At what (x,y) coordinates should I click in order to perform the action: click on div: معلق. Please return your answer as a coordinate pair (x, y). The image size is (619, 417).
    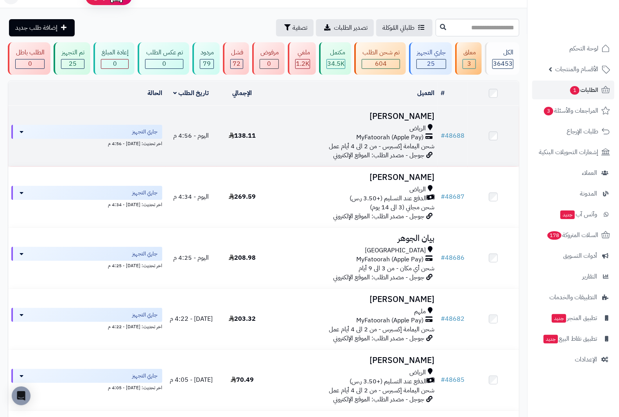
    Looking at the image, I should click on (470, 52).